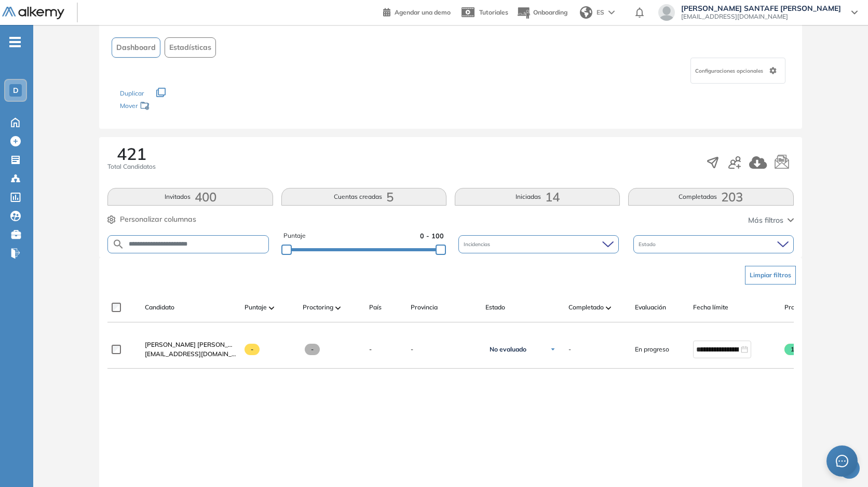  I want to click on button: Onboarding, so click(542, 13).